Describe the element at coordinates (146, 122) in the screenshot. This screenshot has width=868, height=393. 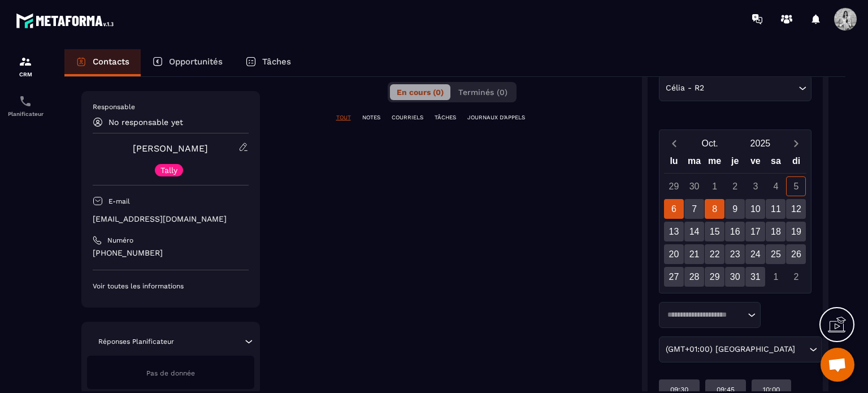
I see `p: No responsable yet` at that location.